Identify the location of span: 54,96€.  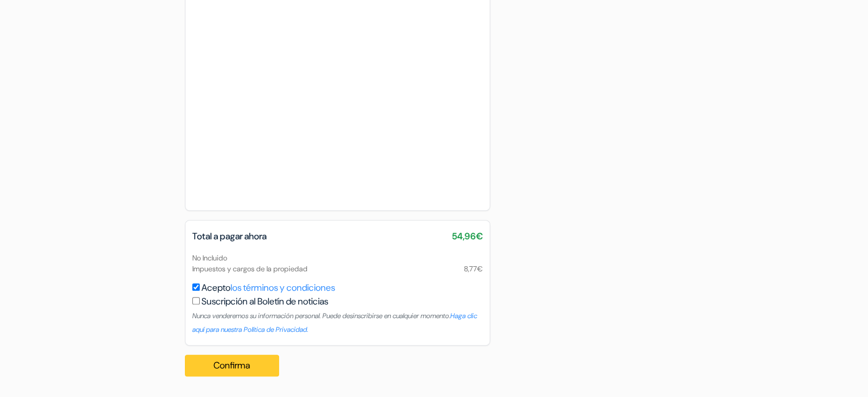
(468, 237).